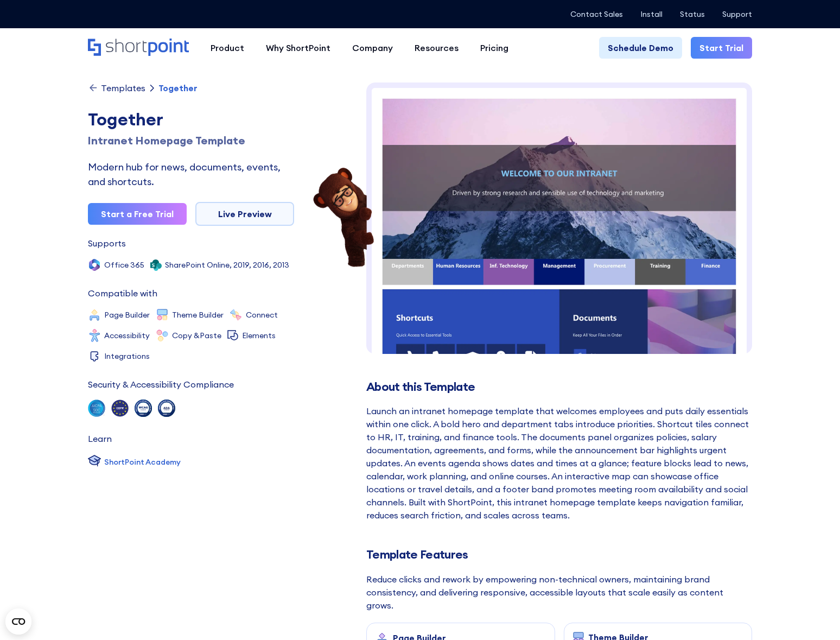 This screenshot has height=640, width=840. What do you see at coordinates (107, 243) in the screenshot?
I see `div: Supports` at bounding box center [107, 243].